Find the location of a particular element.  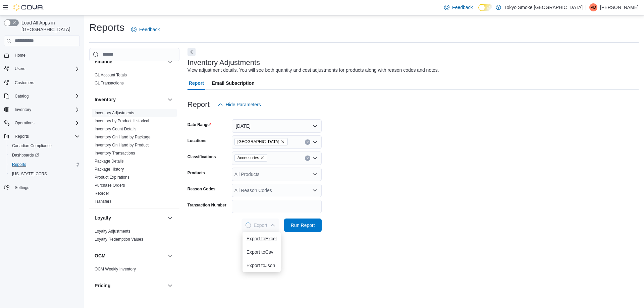

span: Inventory Transactions is located at coordinates (115, 153).